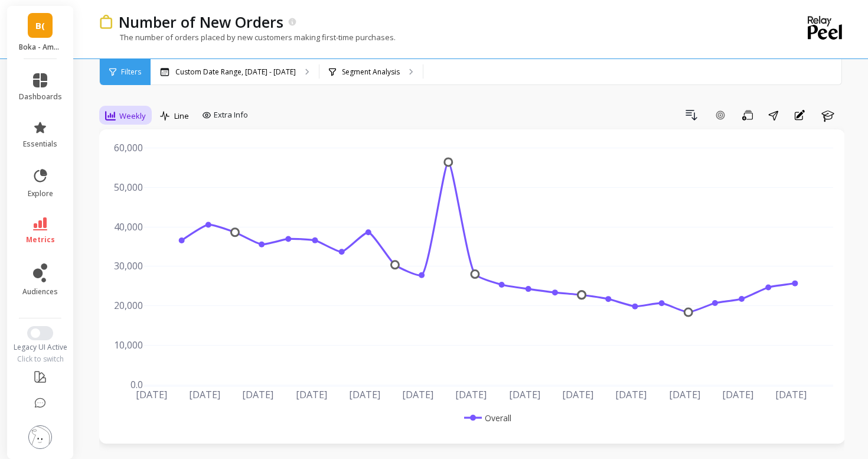  Describe the element at coordinates (181, 116) in the screenshot. I see `span: Line` at that location.